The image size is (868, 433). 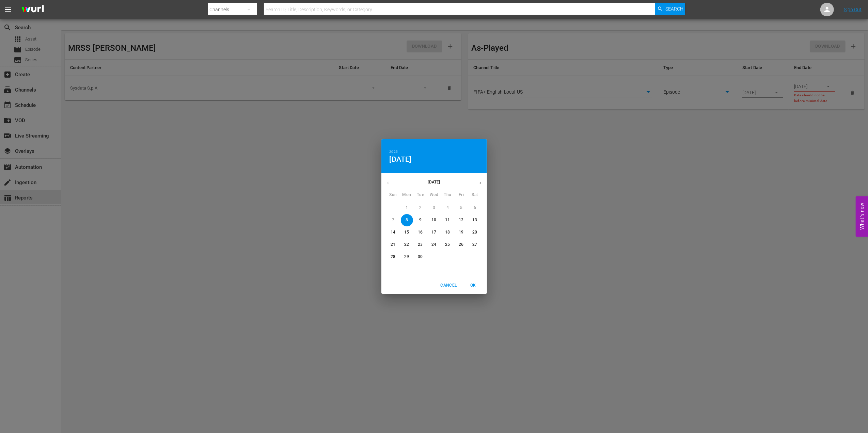 What do you see at coordinates (475, 232) in the screenshot?
I see `p: 20` at bounding box center [475, 232].